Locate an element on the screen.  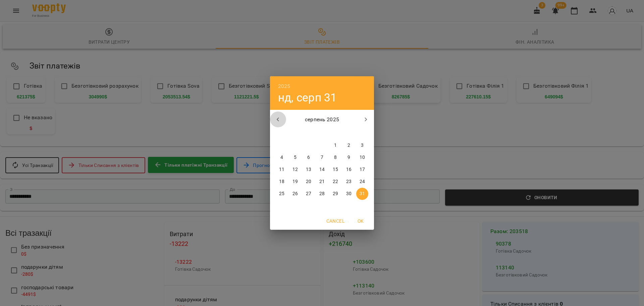
span: пн is located at coordinates (282, 132).